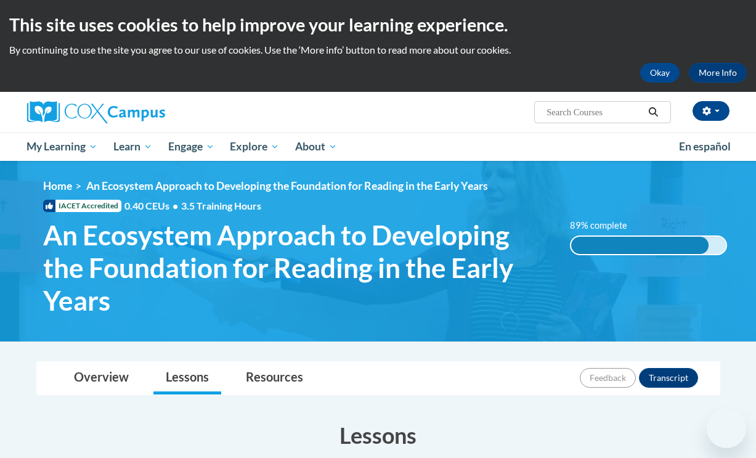 Image resolution: width=756 pixels, height=458 pixels. I want to click on span: My Learning, so click(62, 147).